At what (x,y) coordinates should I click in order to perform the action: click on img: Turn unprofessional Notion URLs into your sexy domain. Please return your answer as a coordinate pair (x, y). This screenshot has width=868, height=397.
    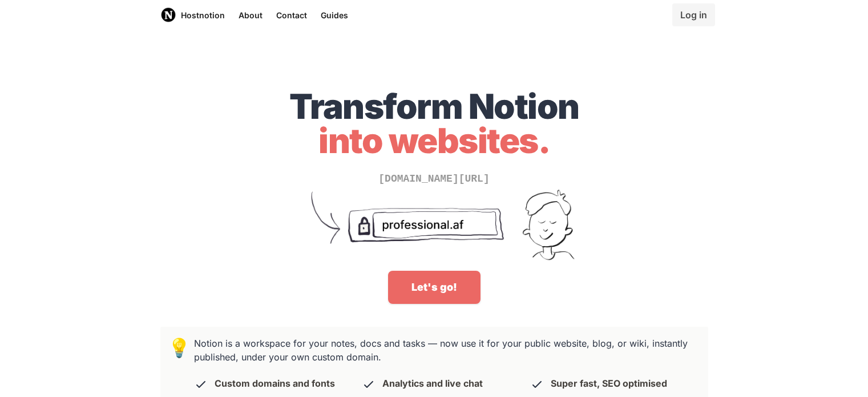
    Looking at the image, I should click on (435, 228).